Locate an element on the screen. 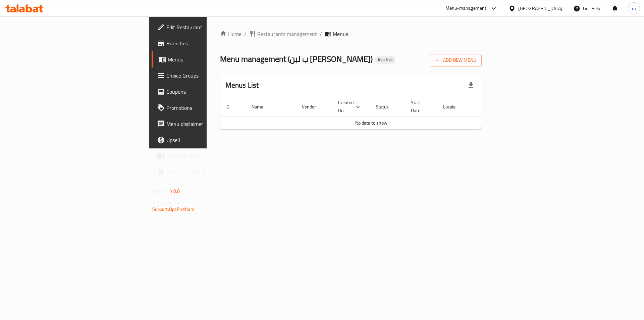  a: Branches is located at coordinates (204, 43).